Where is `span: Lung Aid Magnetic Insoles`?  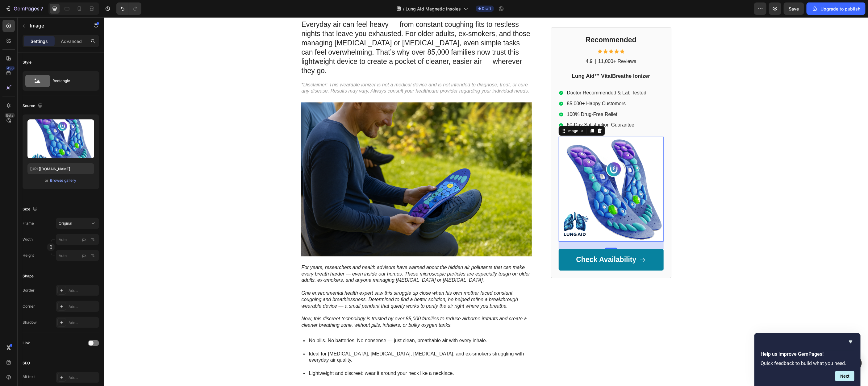
span: Lung Aid Magnetic Insoles is located at coordinates (433, 9).